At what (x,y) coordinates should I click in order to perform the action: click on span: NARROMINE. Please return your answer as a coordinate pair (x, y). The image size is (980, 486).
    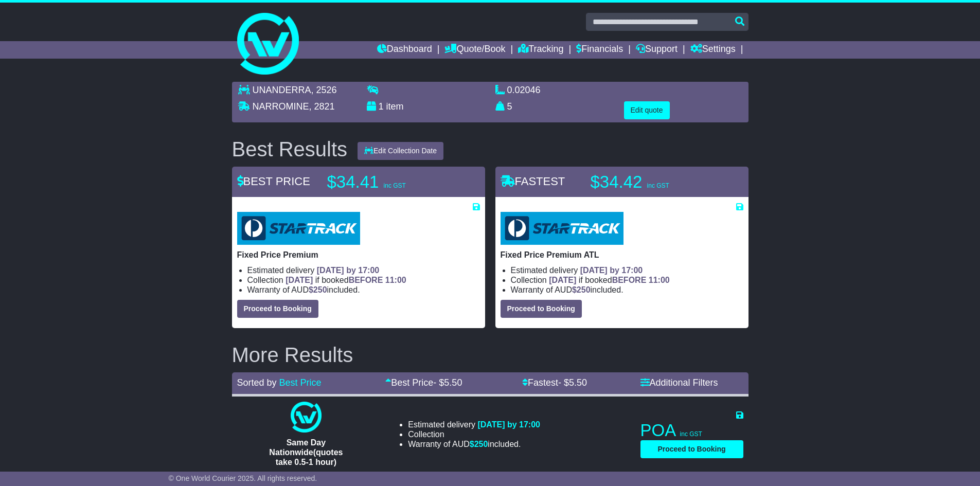
    Looking at the image, I should click on (281, 106).